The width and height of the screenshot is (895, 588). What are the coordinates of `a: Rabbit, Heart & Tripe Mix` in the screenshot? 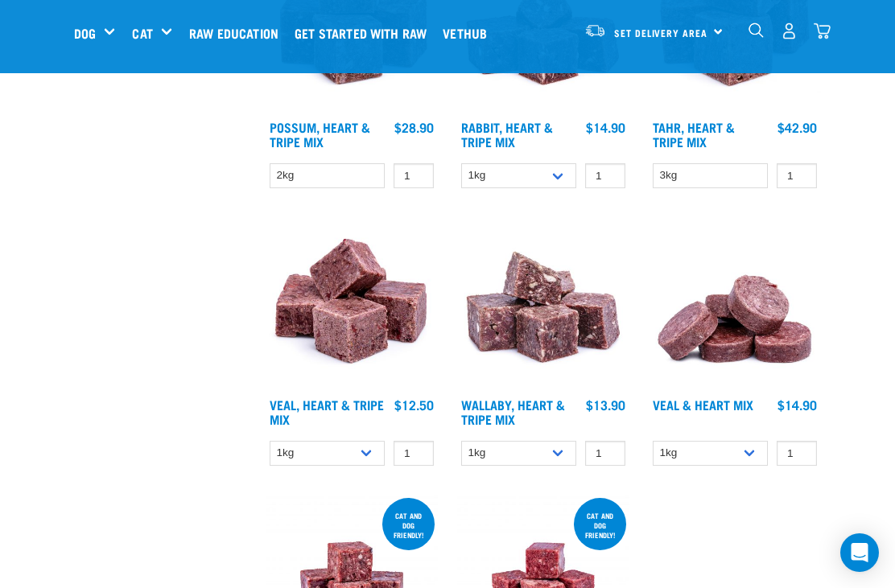 It's located at (507, 134).